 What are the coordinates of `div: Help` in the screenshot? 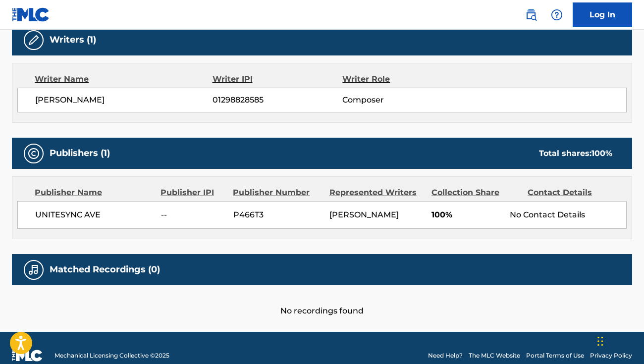 It's located at (557, 15).